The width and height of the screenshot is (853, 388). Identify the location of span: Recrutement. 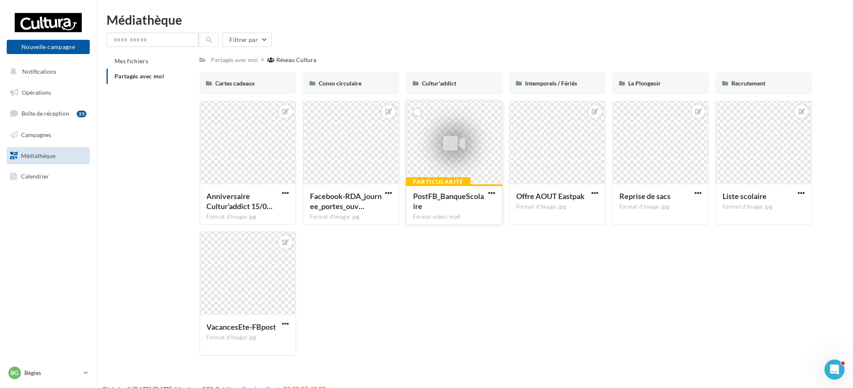
(748, 83).